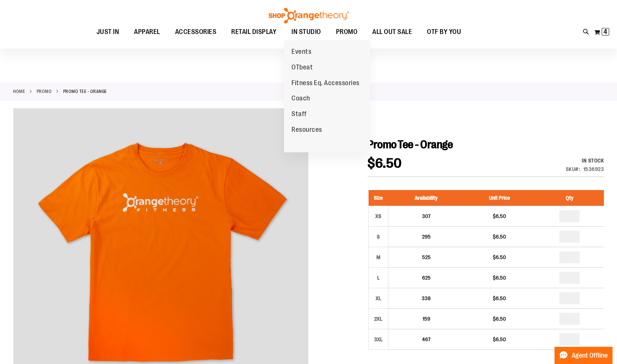 The width and height of the screenshot is (617, 364). Describe the element at coordinates (301, 52) in the screenshot. I see `span: Events` at that location.